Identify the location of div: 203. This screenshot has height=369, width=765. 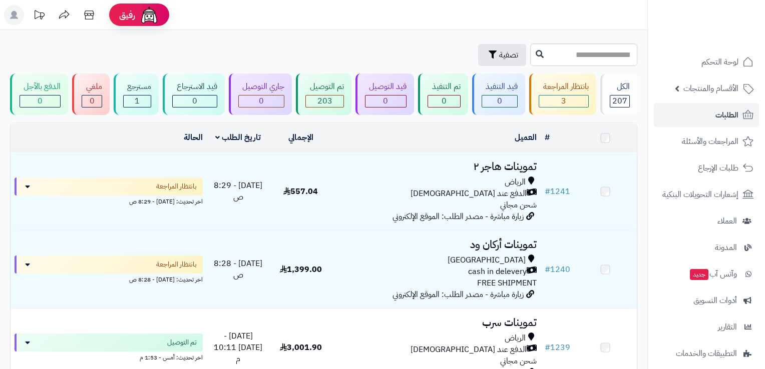
(324, 101).